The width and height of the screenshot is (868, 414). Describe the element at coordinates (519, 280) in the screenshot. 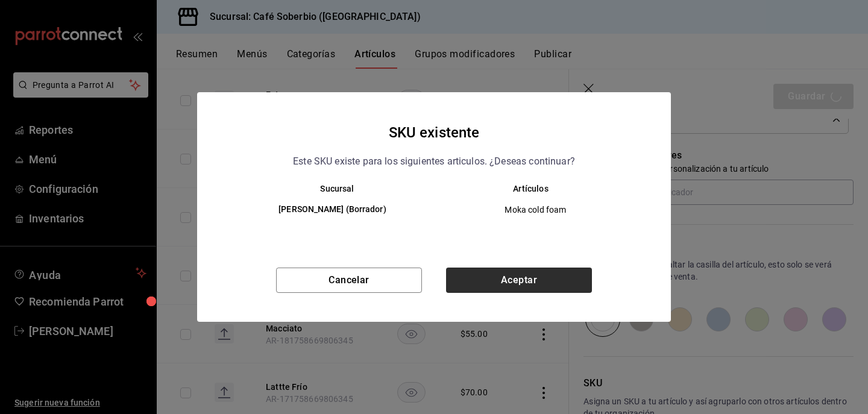

I see `button: Aceptar` at that location.